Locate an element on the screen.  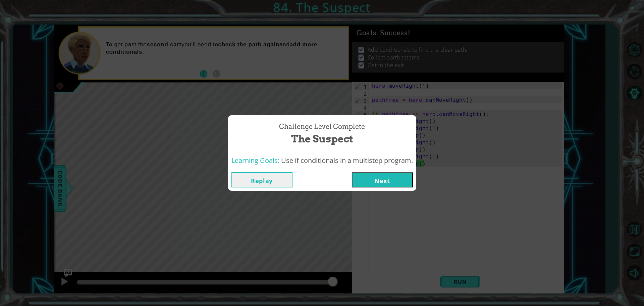
span: Challenge Level Complete is located at coordinates (322, 127).